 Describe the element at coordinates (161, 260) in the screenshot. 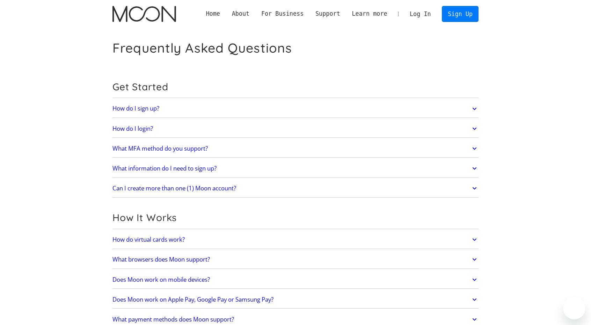

I see `h2: What browsers does Moon support?` at that location.